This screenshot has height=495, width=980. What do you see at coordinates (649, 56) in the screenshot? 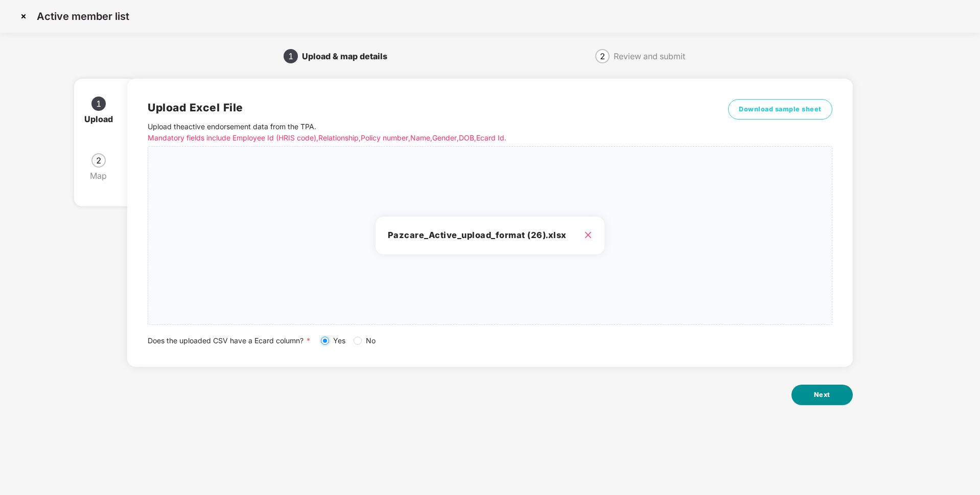
I see `div: Review and submit` at bounding box center [649, 56].